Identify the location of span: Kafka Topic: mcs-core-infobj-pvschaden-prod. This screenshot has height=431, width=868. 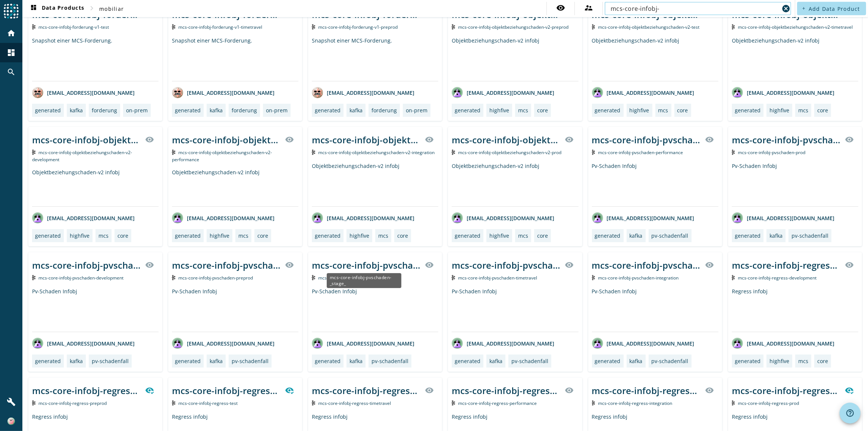
(772, 152).